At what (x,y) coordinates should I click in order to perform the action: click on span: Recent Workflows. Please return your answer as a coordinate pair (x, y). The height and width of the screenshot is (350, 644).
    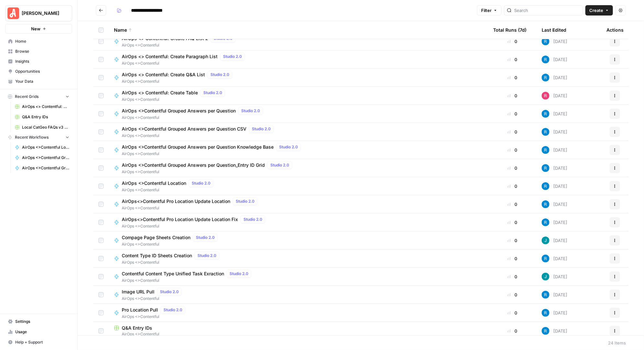
    Looking at the image, I should click on (32, 137).